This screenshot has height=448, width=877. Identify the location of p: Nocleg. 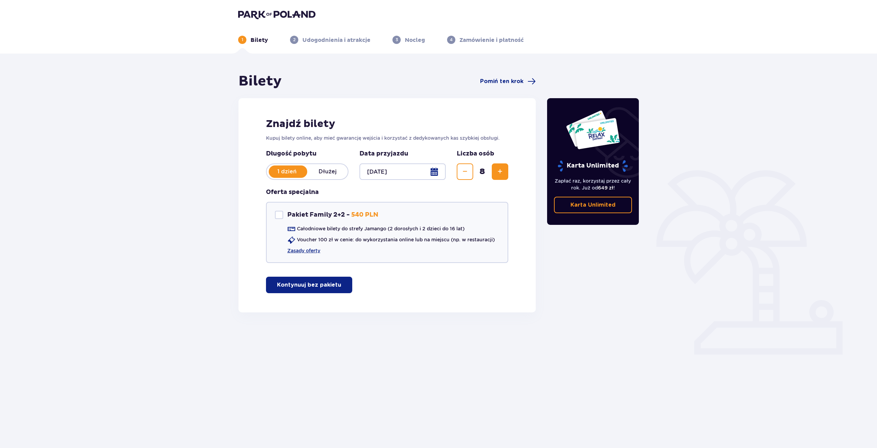
(415, 40).